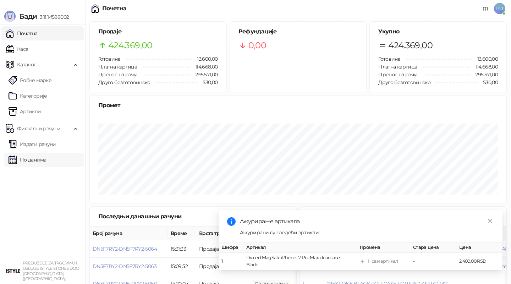 The height and width of the screenshot is (284, 511). What do you see at coordinates (25, 111) in the screenshot?
I see `a: ArtikliАртикли` at bounding box center [25, 111].